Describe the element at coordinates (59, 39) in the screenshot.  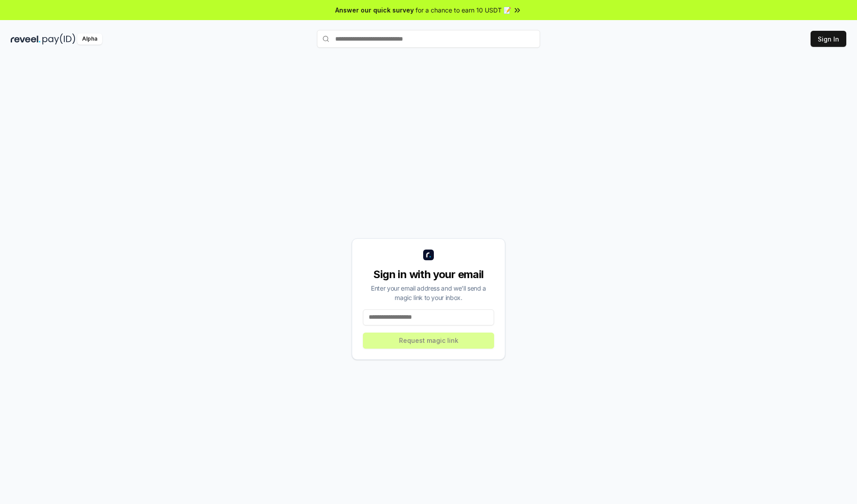
I see `img: pay_id` at that location.